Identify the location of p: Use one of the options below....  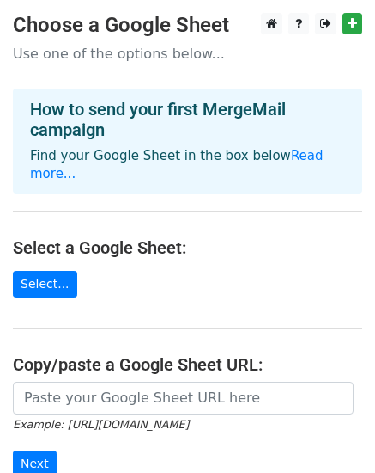
(187, 53).